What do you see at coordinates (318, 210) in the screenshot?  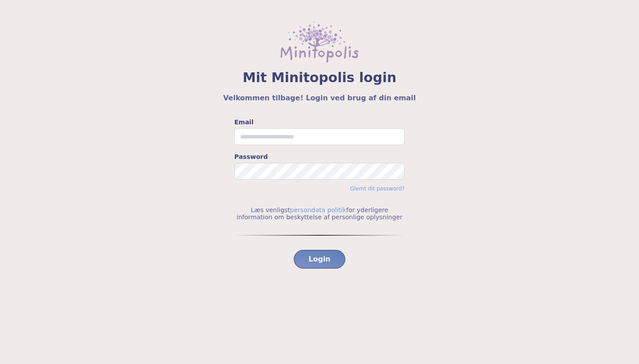 I see `a: persondata politik` at bounding box center [318, 210].